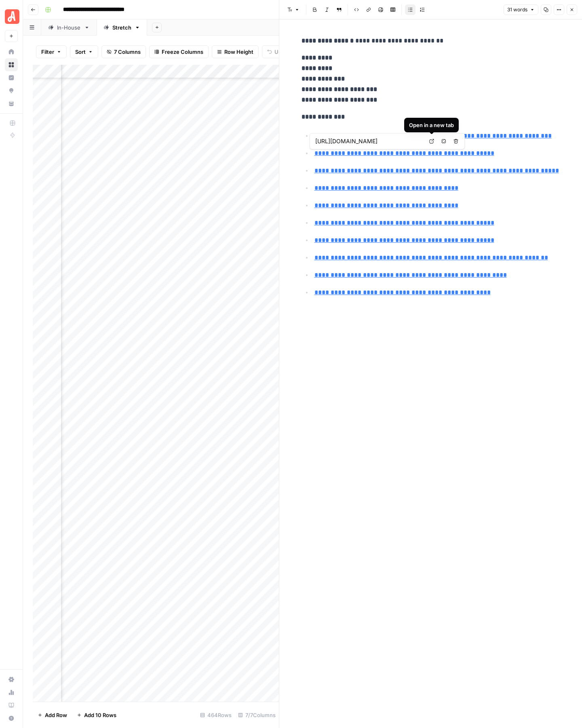 The height and width of the screenshot is (728, 582). Describe the element at coordinates (11, 65) in the screenshot. I see `a: Browse` at that location.